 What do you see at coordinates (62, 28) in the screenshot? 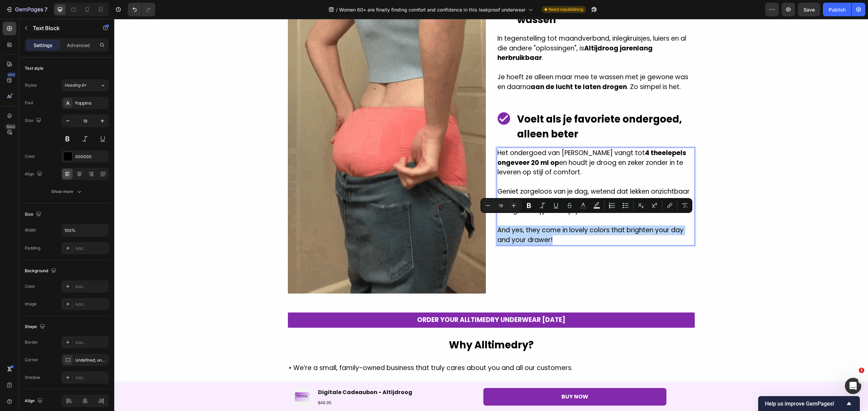
I see `p: Text Block` at bounding box center [62, 28].